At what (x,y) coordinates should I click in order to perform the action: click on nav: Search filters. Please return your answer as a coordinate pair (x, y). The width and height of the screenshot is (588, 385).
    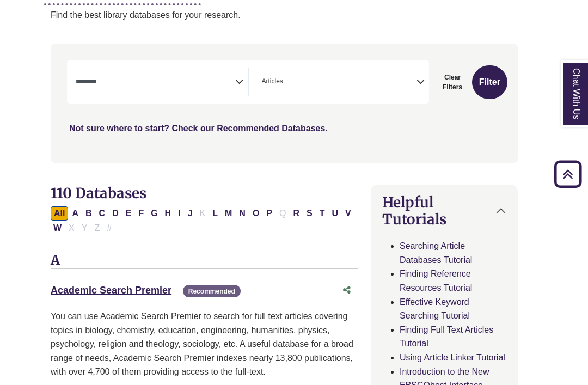
    Looking at the image, I should click on (284, 103).